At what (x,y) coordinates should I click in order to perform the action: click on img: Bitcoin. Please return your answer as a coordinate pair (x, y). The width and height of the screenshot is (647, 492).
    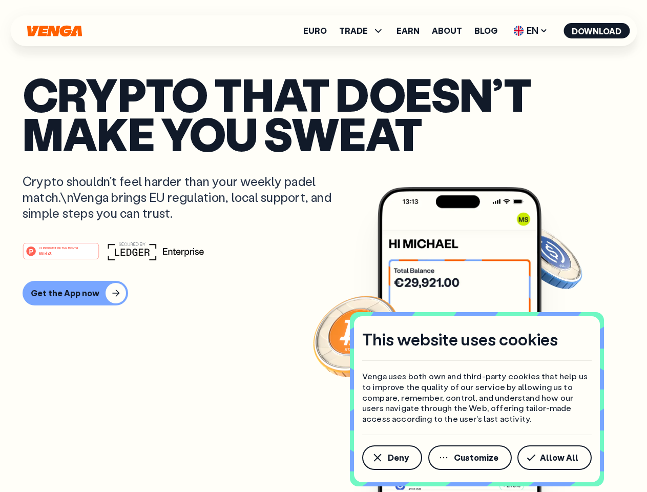
    Looking at the image, I should click on (357, 335).